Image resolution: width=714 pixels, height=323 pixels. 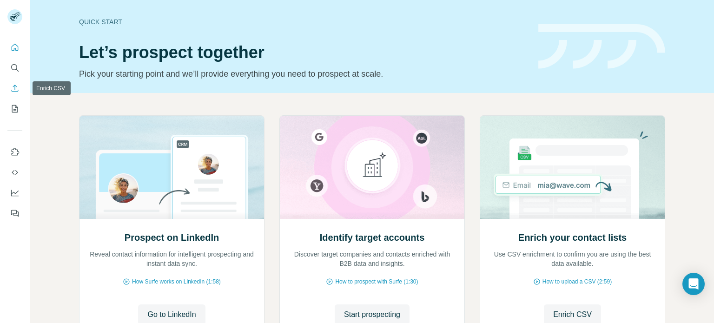 What do you see at coordinates (176, 282) in the screenshot?
I see `span: How Surfe works on LinkedIn (1:58)` at bounding box center [176, 282].